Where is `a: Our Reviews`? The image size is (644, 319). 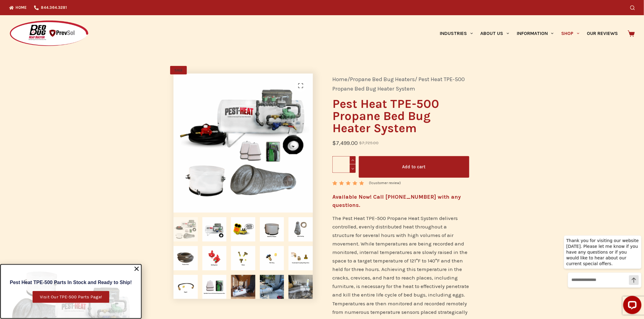 a: Our Reviews is located at coordinates (602, 34).